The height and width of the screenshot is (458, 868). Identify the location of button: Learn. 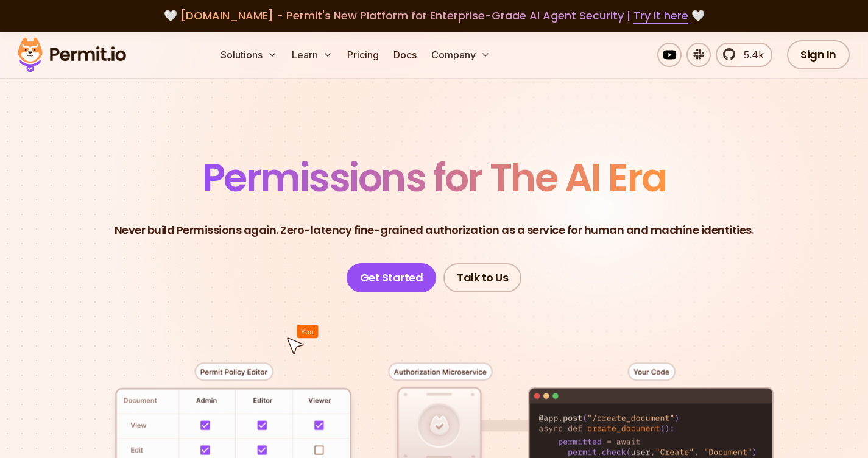
(312, 55).